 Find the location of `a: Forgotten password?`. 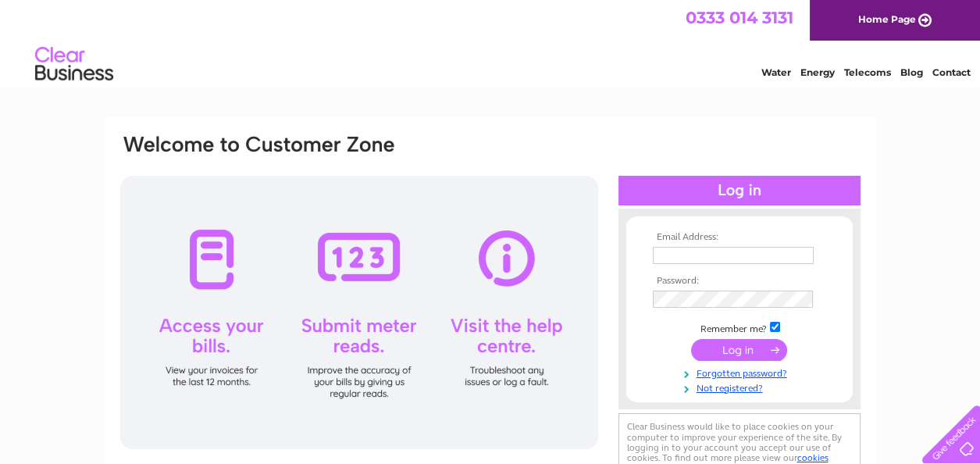

a: Forgotten password? is located at coordinates (741, 372).